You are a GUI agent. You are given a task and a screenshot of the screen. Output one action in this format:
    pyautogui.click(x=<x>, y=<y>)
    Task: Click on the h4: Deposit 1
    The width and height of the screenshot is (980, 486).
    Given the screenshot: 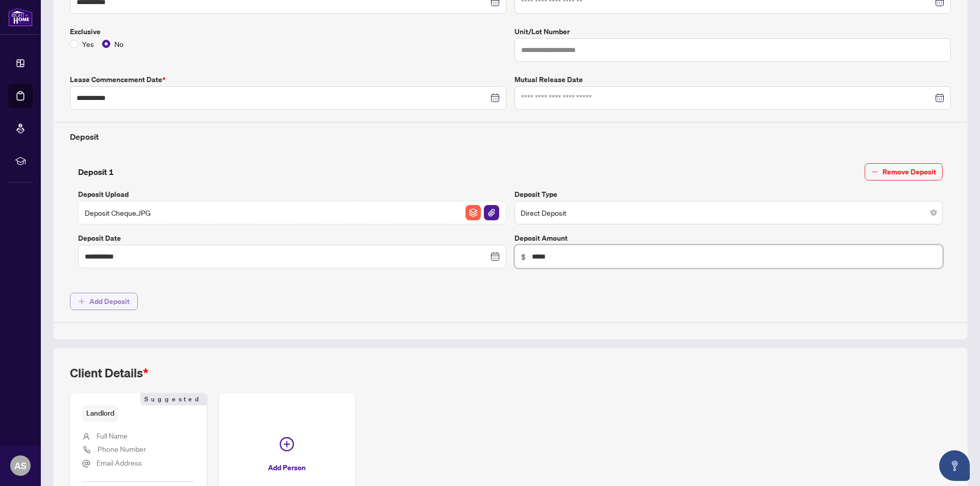 What is the action you would take?
    pyautogui.click(x=96, y=172)
    